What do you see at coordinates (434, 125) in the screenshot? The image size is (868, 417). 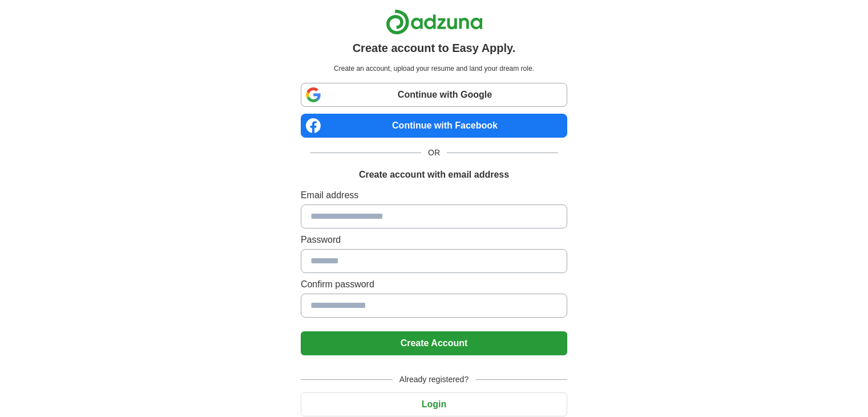 I see `a: Continue with Facebook` at bounding box center [434, 125].